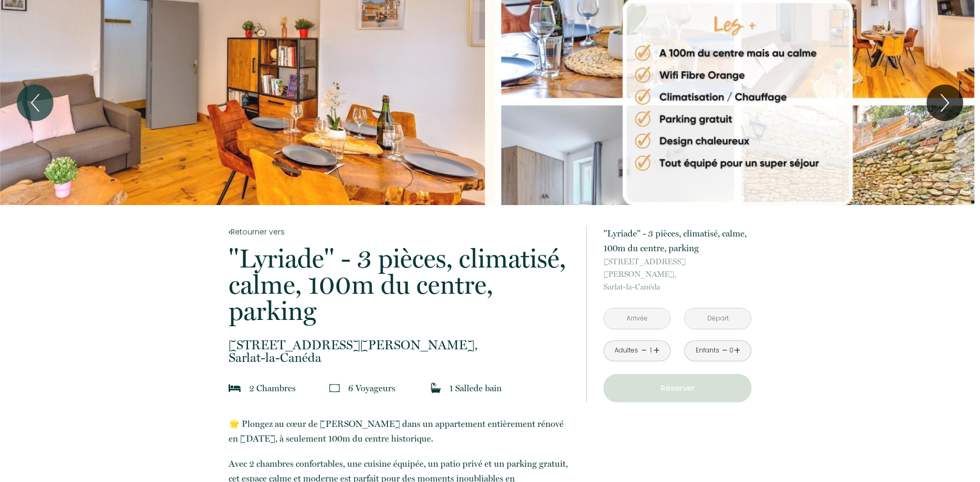 The width and height of the screenshot is (980, 482). What do you see at coordinates (651, 351) in the screenshot?
I see `div: 1` at bounding box center [651, 351].